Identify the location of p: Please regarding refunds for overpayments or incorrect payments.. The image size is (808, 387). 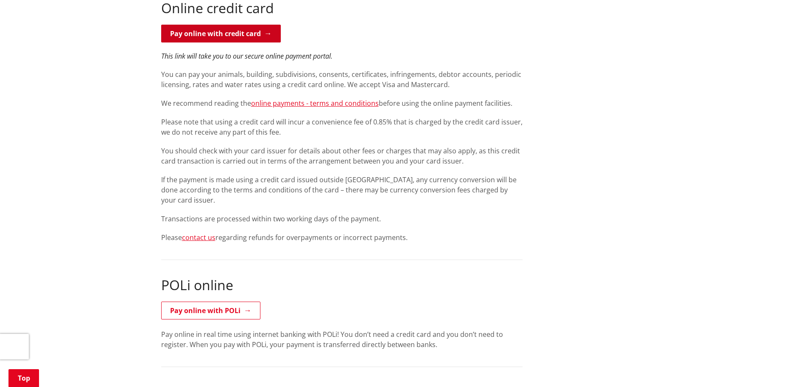
(342, 237).